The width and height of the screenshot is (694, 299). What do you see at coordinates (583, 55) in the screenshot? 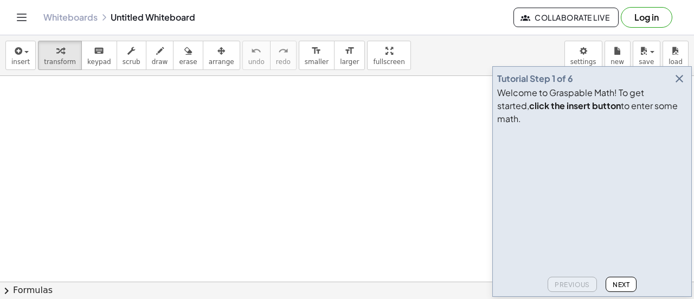
I see `button: settings` at bounding box center [583, 55].